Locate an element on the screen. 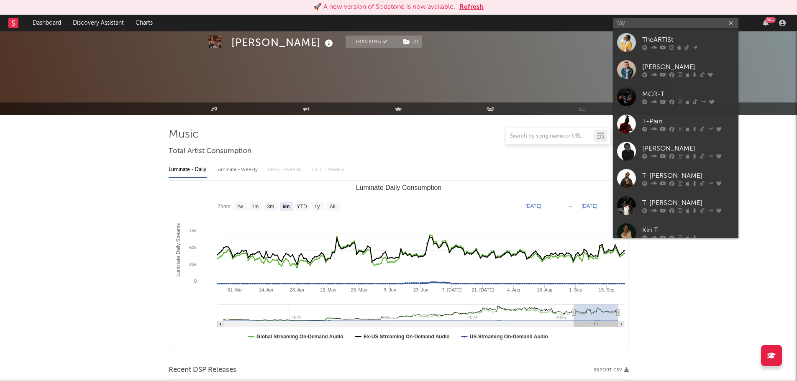 The width and height of the screenshot is (797, 381). text: All is located at coordinates (332, 207).